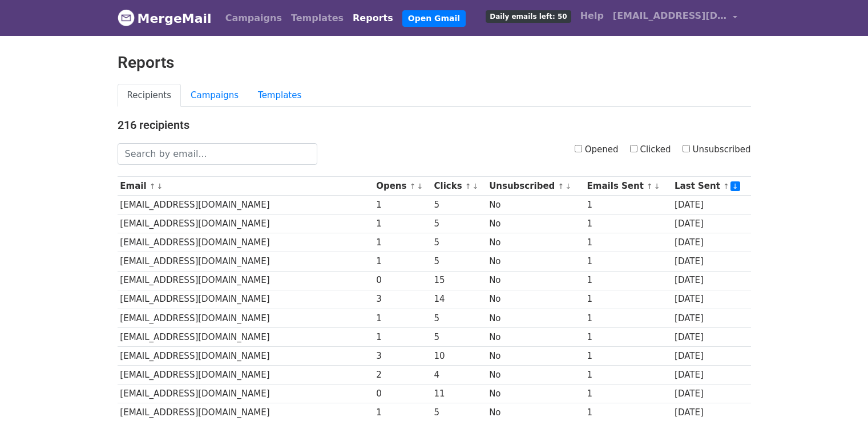 The width and height of the screenshot is (868, 421). I want to click on h2: Reports, so click(434, 62).